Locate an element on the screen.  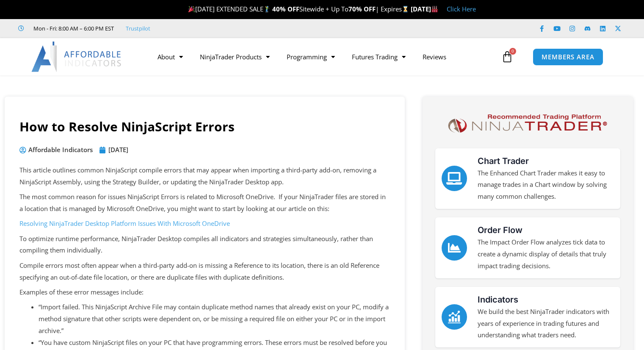
span: Mon - Fri: 8:00 AM – 6:00 PM EST is located at coordinates (72, 29).